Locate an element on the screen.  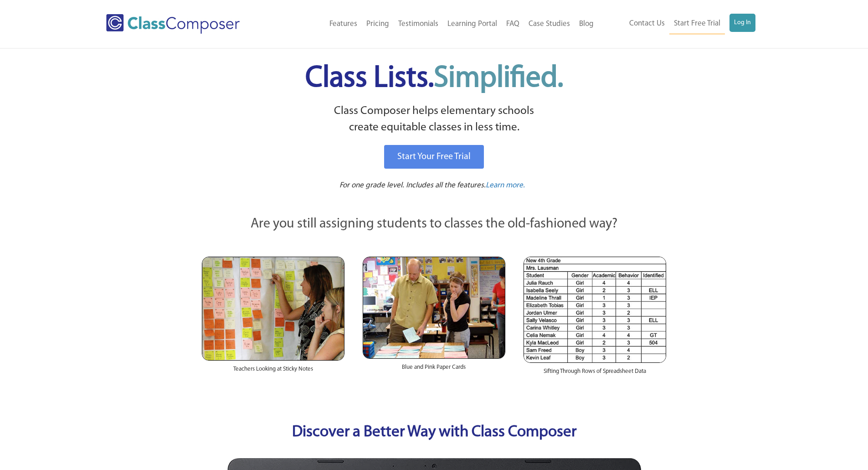
a: FAQ is located at coordinates (513, 24).